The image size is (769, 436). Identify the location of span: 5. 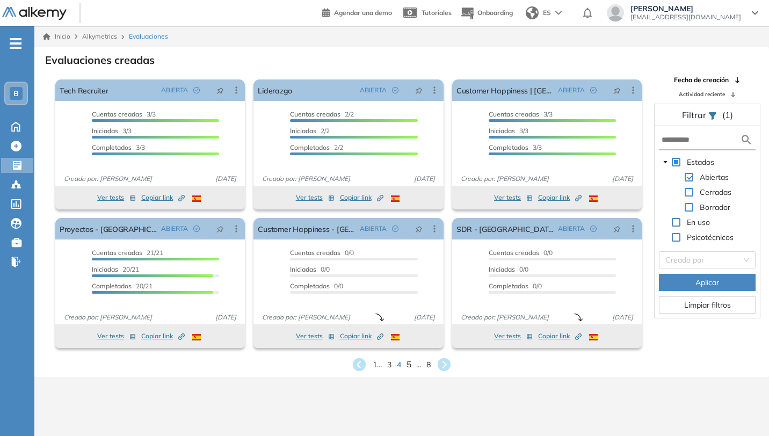
(409, 364).